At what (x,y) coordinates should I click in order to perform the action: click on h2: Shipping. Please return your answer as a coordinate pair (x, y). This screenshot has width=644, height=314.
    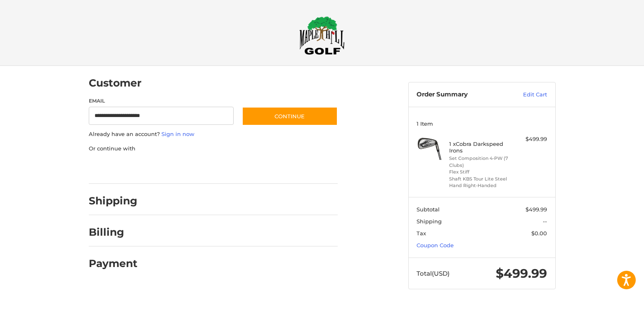
    Looking at the image, I should click on (113, 201).